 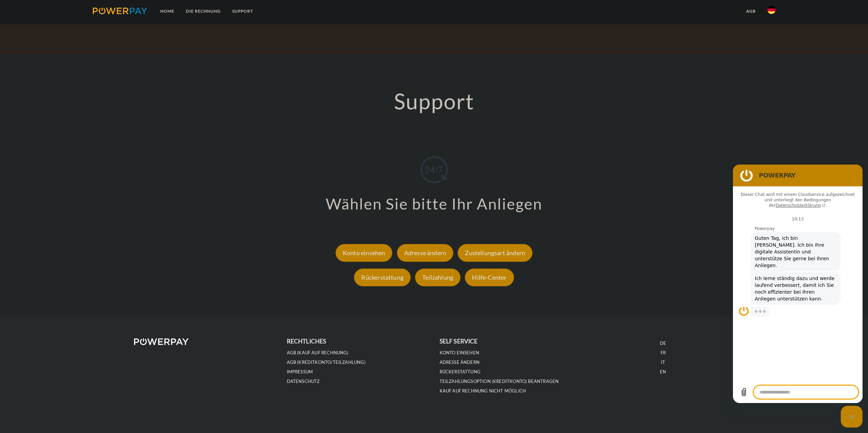 What do you see at coordinates (300, 372) in the screenshot?
I see `a: IMPRESSUM` at bounding box center [300, 372].